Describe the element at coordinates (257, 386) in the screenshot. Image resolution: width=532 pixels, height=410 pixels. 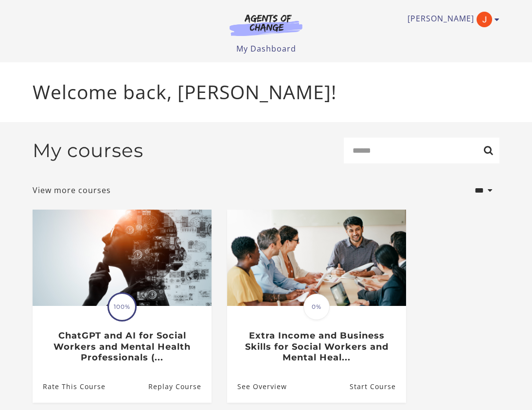
I see `a: Extra Income and Business Skills for Social Workers and Mental Heal...: See Overview` at that location.